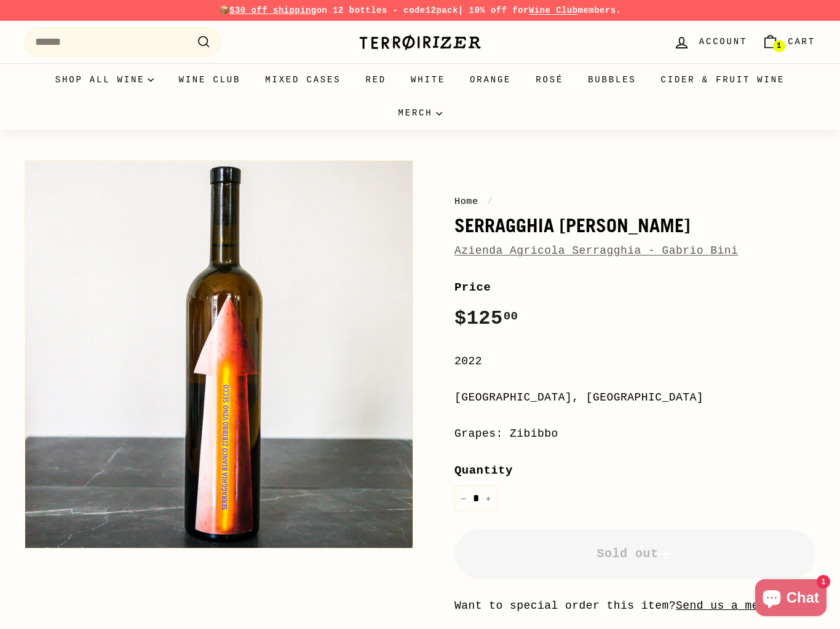 This screenshot has height=629, width=840. Describe the element at coordinates (488, 498) in the screenshot. I see `button: Increase item quantity by one` at that location.